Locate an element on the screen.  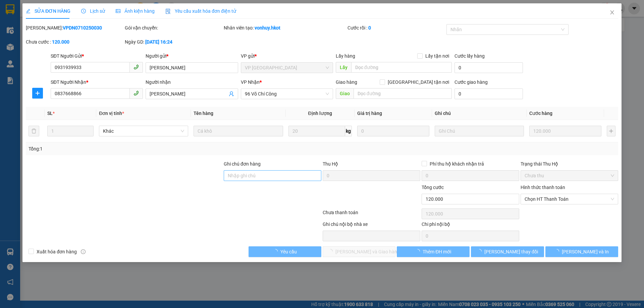
span: Giá trị hàng is located at coordinates (369, 113).